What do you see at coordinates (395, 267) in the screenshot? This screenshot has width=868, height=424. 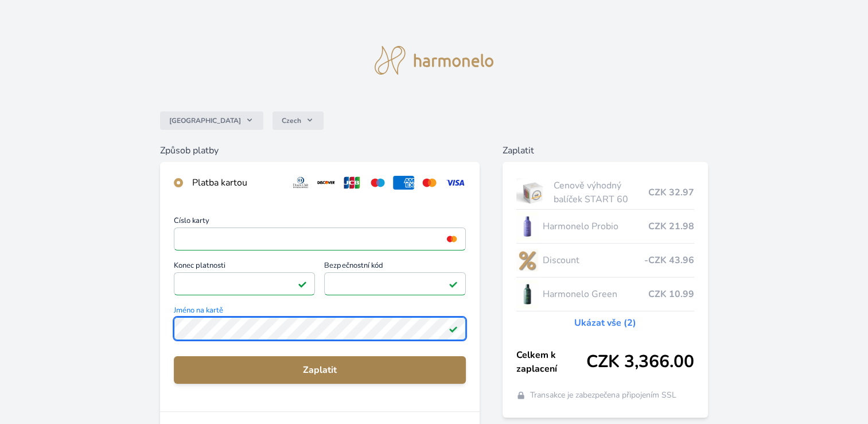 I see `span: Bezpečnostní kód` at bounding box center [395, 267].